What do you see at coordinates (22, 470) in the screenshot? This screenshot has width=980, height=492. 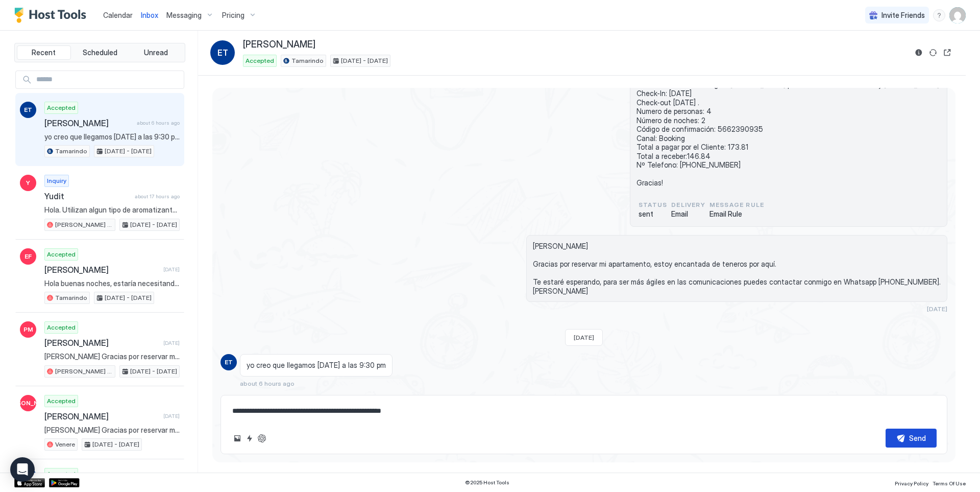 I see `div: Open Intercom Messenger` at bounding box center [22, 470].